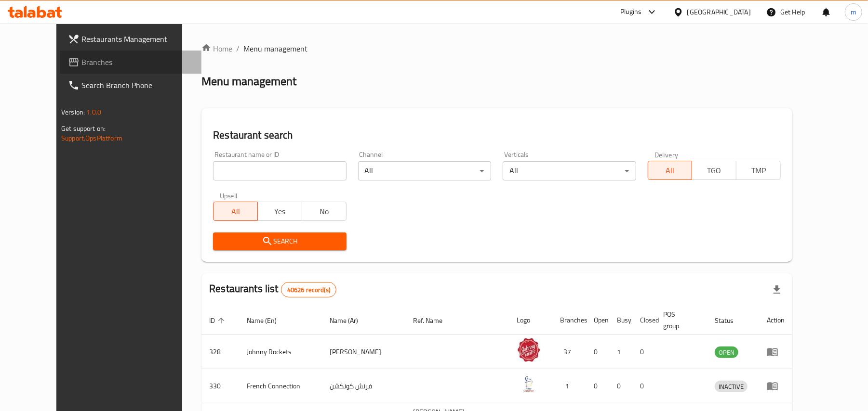 The height and width of the screenshot is (411, 868). Describe the element at coordinates (279, 241) in the screenshot. I see `button: Search` at that location.